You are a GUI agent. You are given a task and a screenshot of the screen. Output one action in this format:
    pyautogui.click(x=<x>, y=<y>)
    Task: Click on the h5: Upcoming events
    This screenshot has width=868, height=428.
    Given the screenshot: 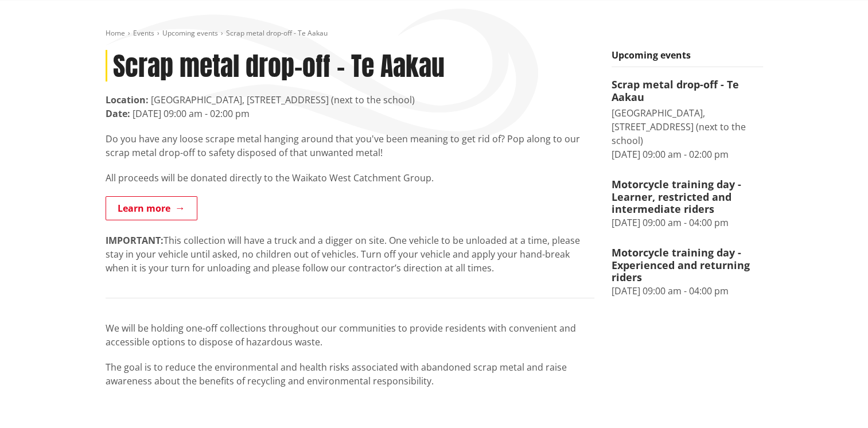 What is the action you would take?
    pyautogui.click(x=687, y=59)
    